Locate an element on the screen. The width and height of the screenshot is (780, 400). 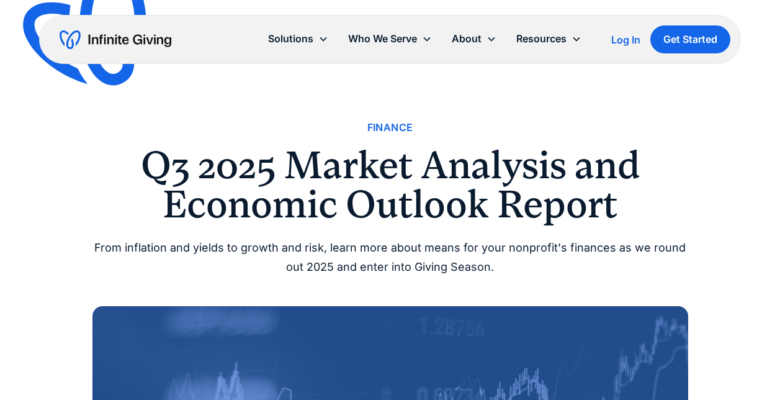
a: Log In is located at coordinates (625, 40).